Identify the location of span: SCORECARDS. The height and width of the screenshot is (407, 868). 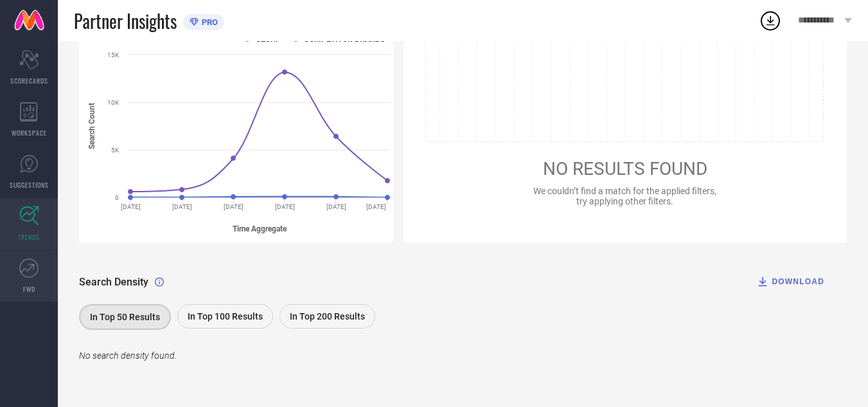
(29, 81).